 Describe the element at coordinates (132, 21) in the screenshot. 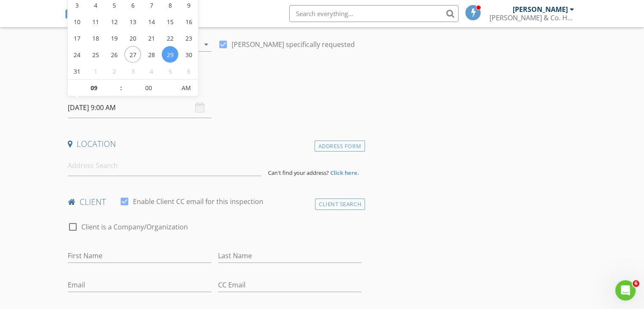

I see `span: August 13, 2025` at that location.